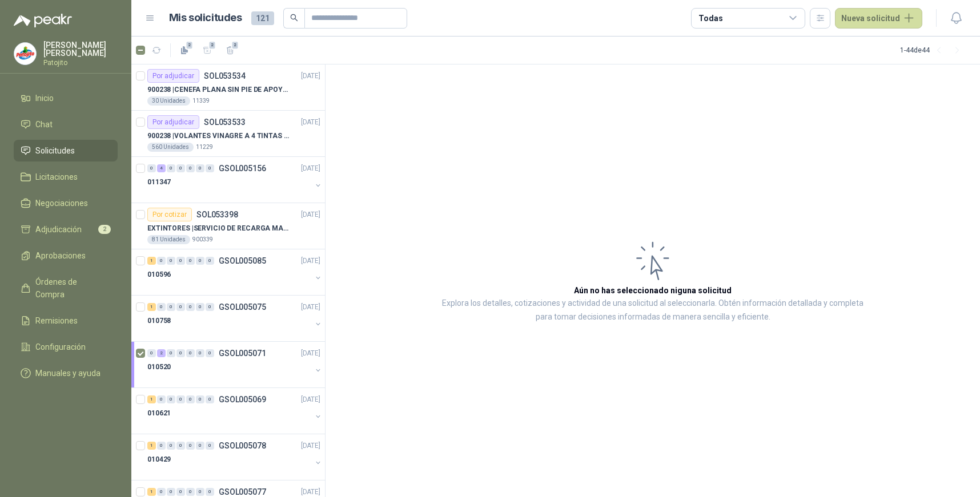 The image size is (980, 497). What do you see at coordinates (294, 18) in the screenshot?
I see `span: search` at bounding box center [294, 18].